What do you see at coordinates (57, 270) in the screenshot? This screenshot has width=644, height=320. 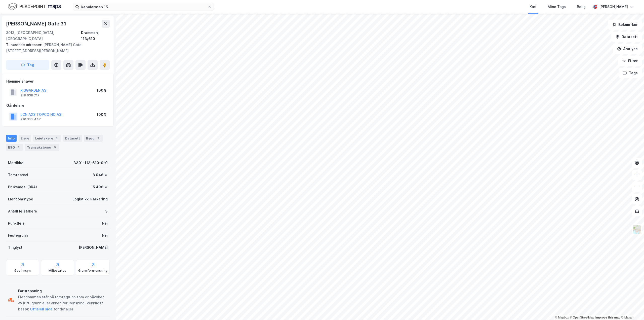 I see `div: Miljøstatus` at bounding box center [57, 270].